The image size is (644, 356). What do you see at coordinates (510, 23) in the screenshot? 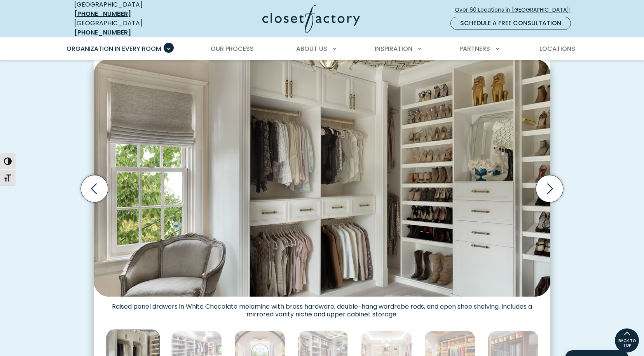
I see `a: Schedule a Free Consultation` at bounding box center [510, 23].